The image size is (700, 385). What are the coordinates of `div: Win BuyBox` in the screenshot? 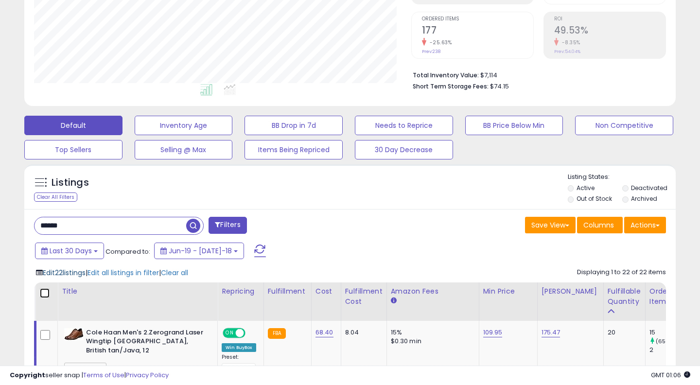 It's located at (239, 348).